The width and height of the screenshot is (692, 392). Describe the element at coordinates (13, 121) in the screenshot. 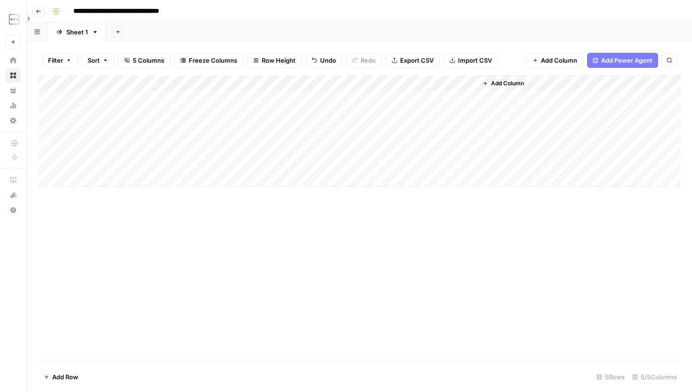

I see `a: Settings` at that location.